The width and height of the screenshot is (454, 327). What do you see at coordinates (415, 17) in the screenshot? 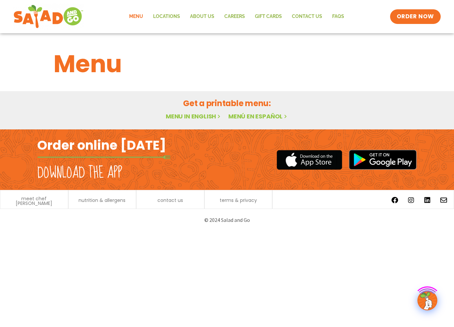
I see `span: ORDER NOW` at bounding box center [415, 17].